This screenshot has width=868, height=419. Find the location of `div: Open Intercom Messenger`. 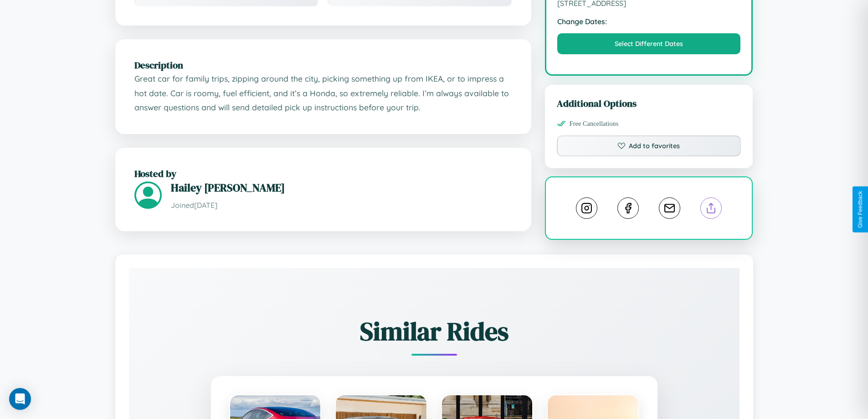

div: Open Intercom Messenger is located at coordinates (20, 399).